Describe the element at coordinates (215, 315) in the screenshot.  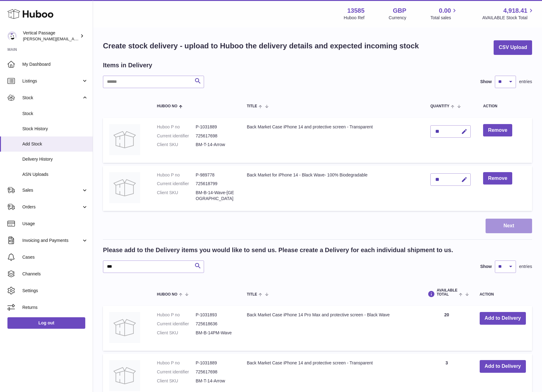
I see `dd: P-1031893` at that location.